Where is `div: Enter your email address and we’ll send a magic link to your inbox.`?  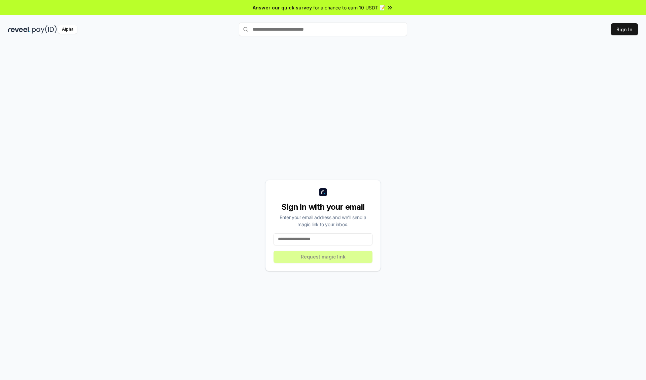 div: Enter your email address and we’ll send a magic link to your inbox. is located at coordinates (323, 221).